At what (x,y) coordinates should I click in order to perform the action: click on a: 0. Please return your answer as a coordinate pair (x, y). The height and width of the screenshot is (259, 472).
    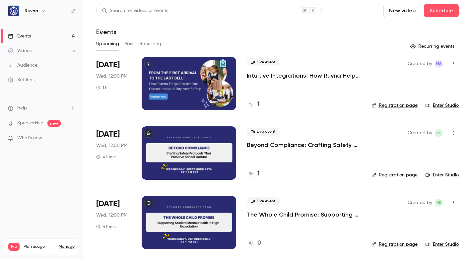
    Looking at the image, I should click on (254, 243).